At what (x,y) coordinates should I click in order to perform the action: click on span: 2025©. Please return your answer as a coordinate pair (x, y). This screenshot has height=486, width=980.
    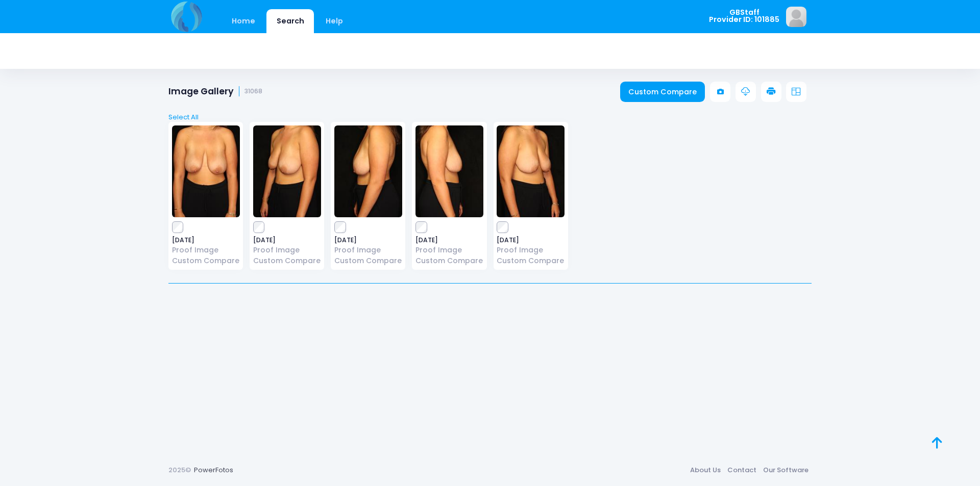
    Looking at the image, I should click on (180, 470).